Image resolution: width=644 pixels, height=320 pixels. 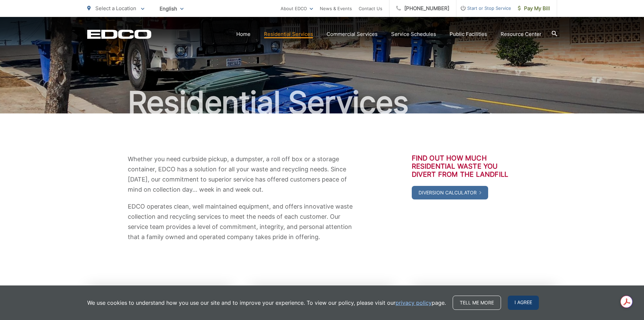 What do you see at coordinates (352, 34) in the screenshot?
I see `a: Commercial Services` at bounding box center [352, 34].